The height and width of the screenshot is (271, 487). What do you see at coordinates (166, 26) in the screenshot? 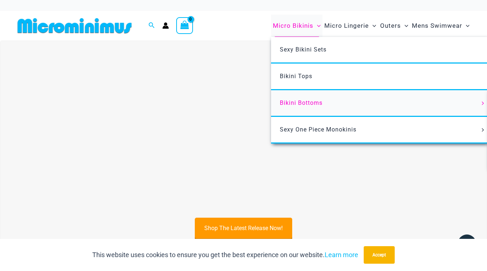
I see `a: Account icon link` at bounding box center [166, 26].